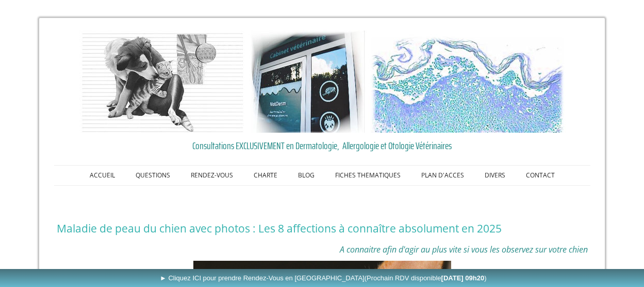 The height and width of the screenshot is (287, 644). What do you see at coordinates (495, 175) in the screenshot?
I see `a: DIVERS` at bounding box center [495, 175].